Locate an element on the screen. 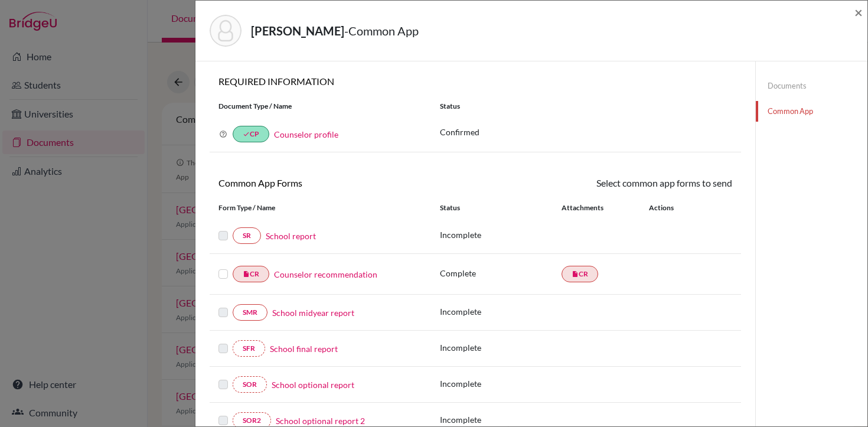  a: School optional report 2 is located at coordinates (320, 420).